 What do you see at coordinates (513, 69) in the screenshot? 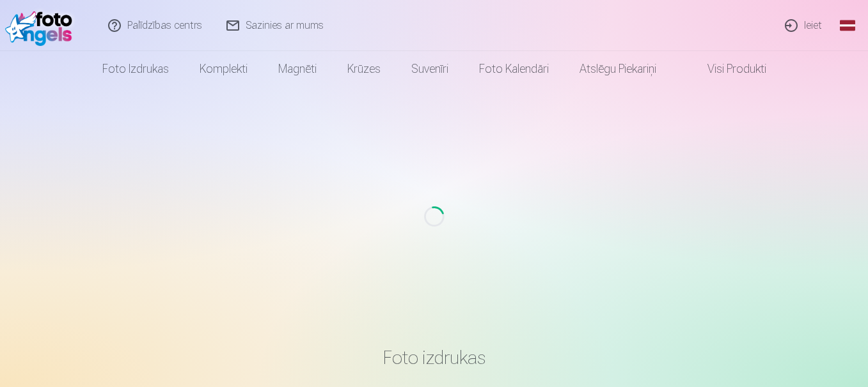
I see `a: Foto kalendāri` at bounding box center [513, 69].